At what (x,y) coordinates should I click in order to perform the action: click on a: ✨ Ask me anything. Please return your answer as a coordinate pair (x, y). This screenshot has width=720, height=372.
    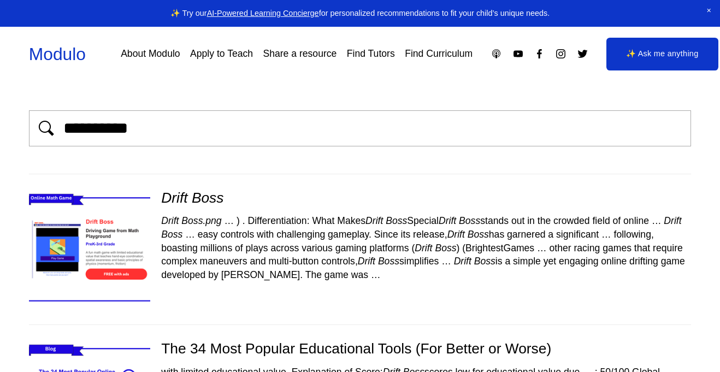
    Looking at the image, I should click on (662, 54).